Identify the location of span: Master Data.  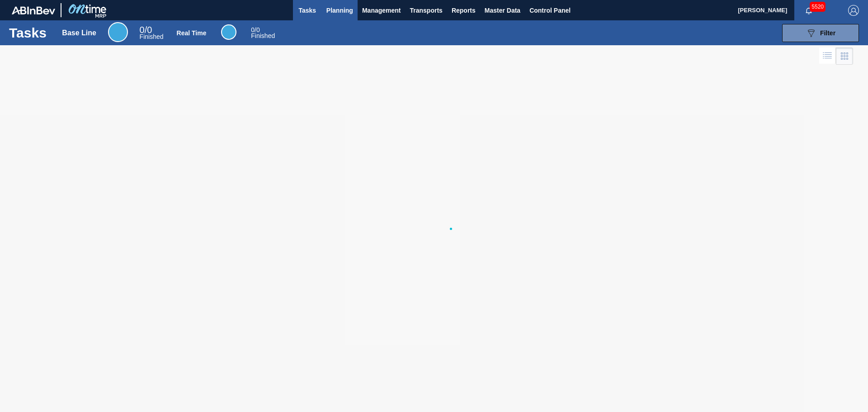
(502, 11).